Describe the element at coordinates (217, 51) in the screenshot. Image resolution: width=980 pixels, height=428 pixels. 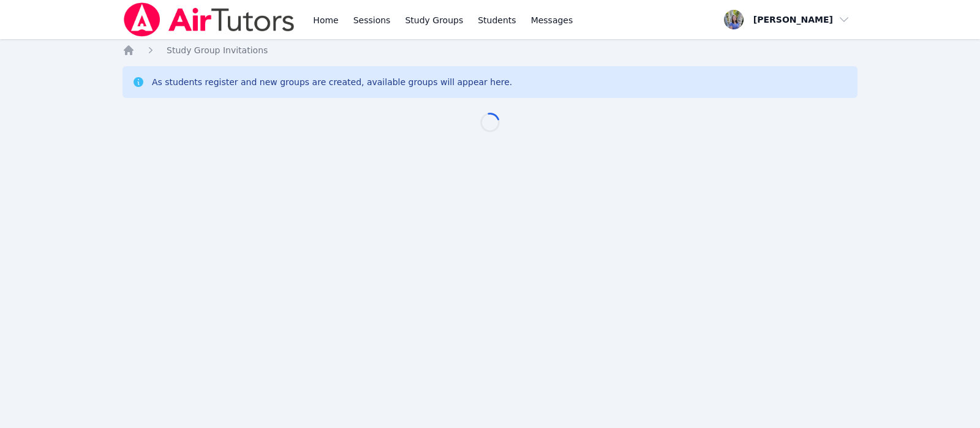
I see `span: Study Group Invitations` at that location.